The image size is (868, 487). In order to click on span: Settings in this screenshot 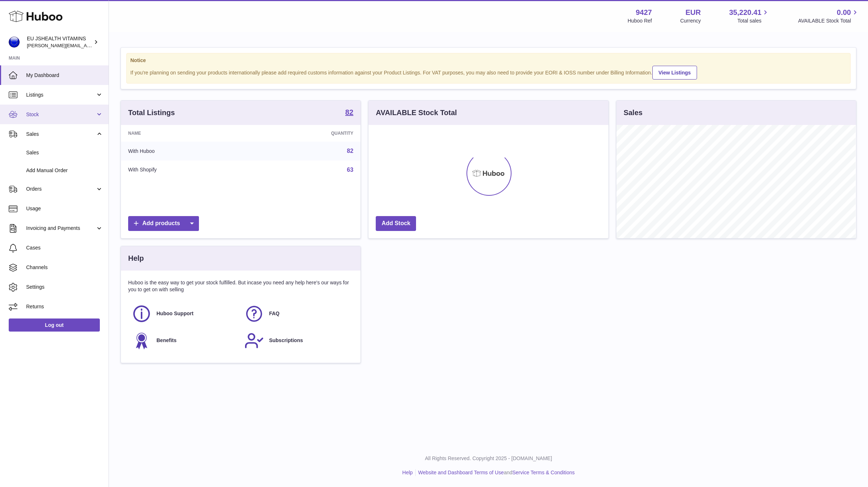, I will do `click(64, 287)`.